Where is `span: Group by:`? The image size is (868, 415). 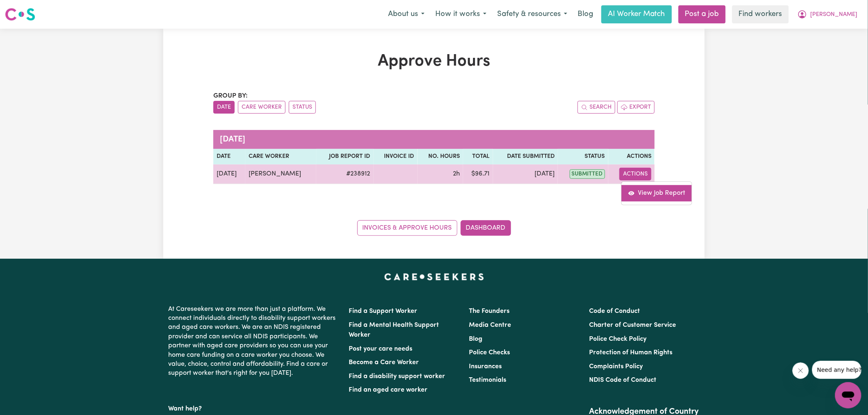 span: Group by: is located at coordinates (230, 96).